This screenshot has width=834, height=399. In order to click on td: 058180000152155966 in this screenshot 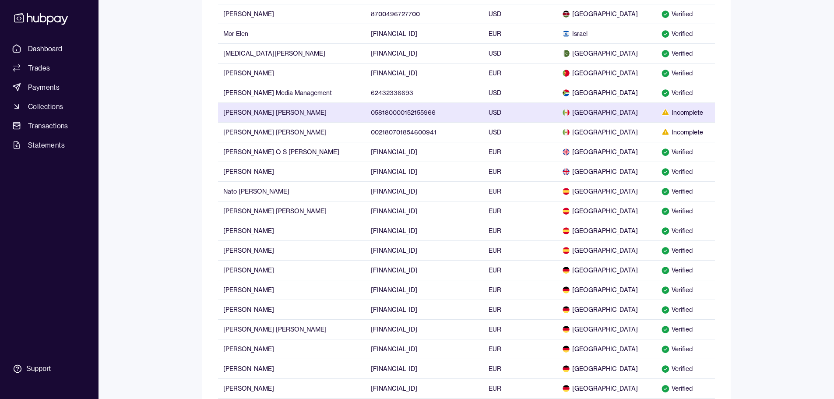, I will do `click(425, 112)`.